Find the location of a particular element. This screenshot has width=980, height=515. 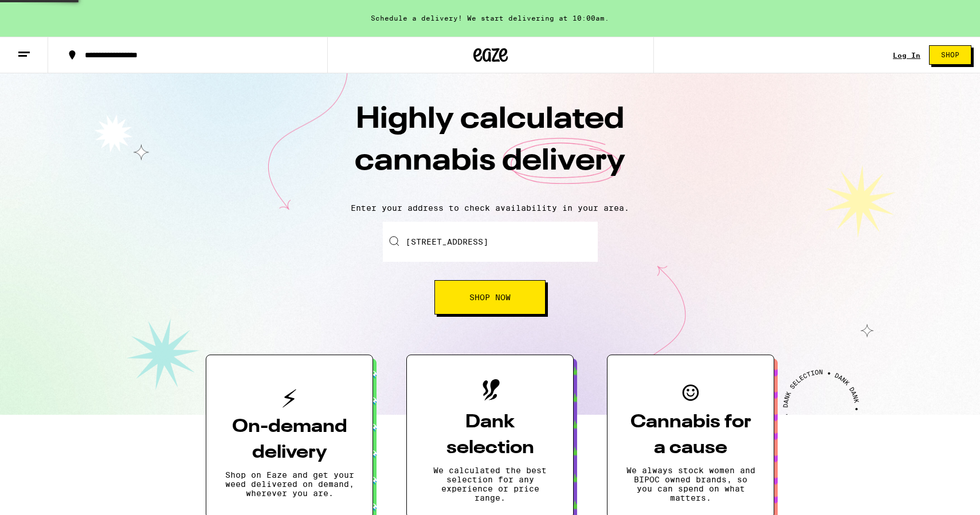

p: Enter your address to check availability in your area. is located at coordinates (490, 208).